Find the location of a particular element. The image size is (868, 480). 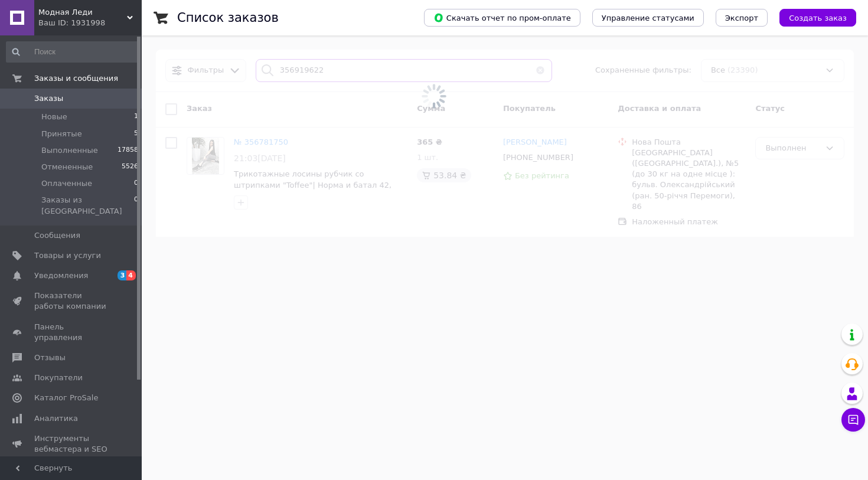

span: Товары и услуги is located at coordinates (67, 255).